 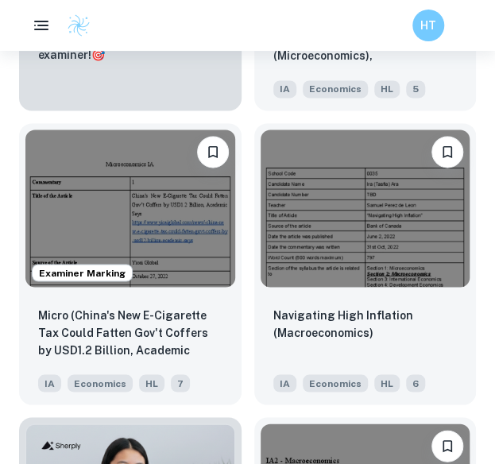 What do you see at coordinates (74, 25) in the screenshot?
I see `a: Clastify logo` at bounding box center [74, 25].